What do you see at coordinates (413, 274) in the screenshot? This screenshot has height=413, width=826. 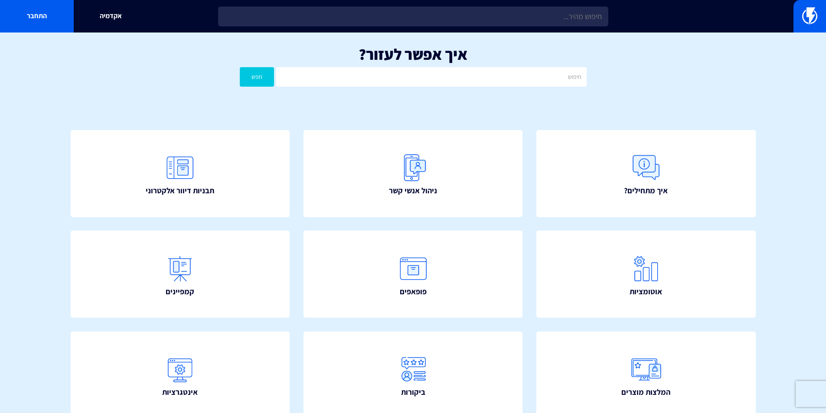 I see `a: פופאפים` at bounding box center [413, 274].